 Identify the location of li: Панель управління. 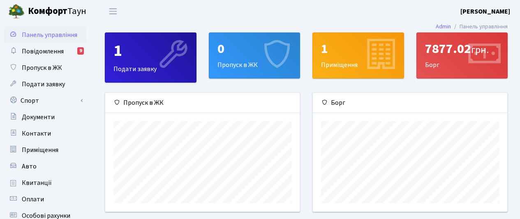
(480, 27).